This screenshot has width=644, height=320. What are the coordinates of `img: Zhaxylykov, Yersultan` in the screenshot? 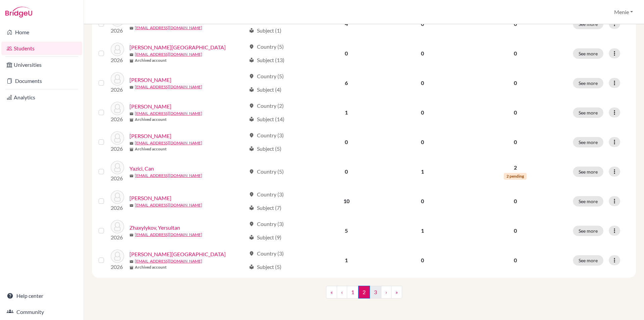 It's located at (117, 227).